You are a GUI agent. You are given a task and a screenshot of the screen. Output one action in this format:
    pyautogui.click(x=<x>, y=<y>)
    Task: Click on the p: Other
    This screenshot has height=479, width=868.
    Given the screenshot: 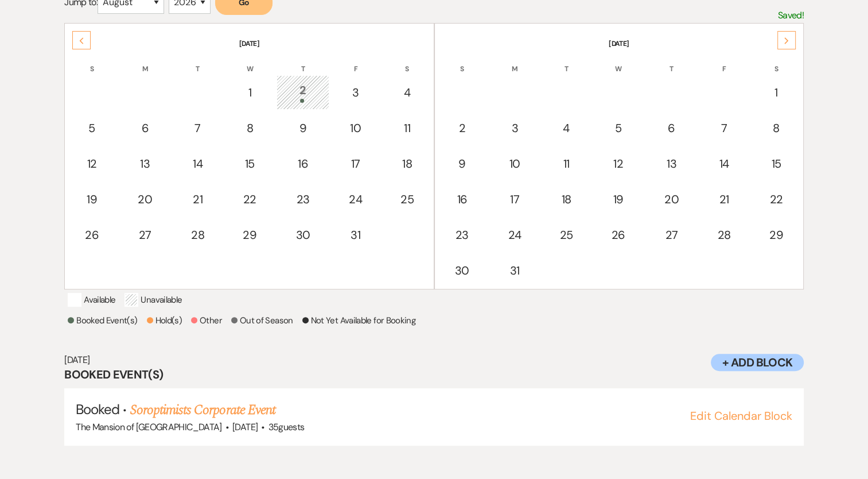 What is the action you would take?
    pyautogui.click(x=206, y=320)
    